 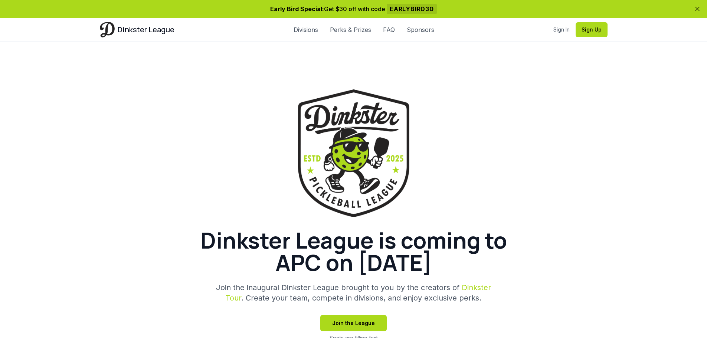 What do you see at coordinates (297, 9) in the screenshot?
I see `span: Early Bird Special:` at bounding box center [297, 9].